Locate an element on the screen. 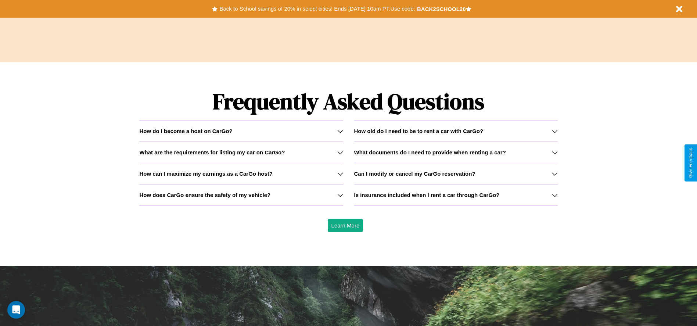 This screenshot has height=326, width=697. h3: How old do I need to be to rent a car with CarGo? is located at coordinates (419, 131).